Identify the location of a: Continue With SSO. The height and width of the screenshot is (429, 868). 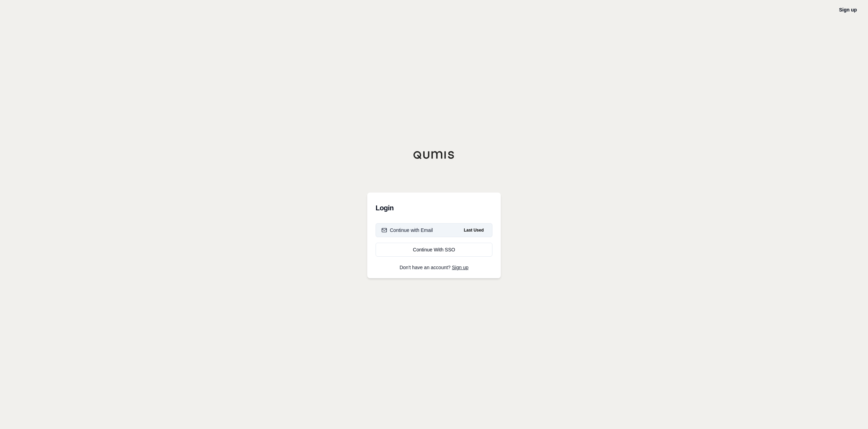
(434, 250).